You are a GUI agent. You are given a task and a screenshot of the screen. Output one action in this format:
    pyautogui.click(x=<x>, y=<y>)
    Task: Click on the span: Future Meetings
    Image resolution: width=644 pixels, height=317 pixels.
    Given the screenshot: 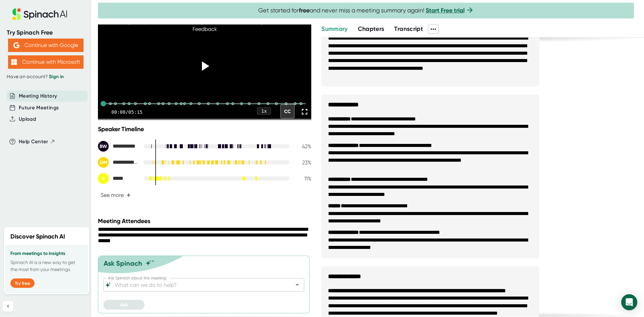 What is the action you would take?
    pyautogui.click(x=39, y=108)
    